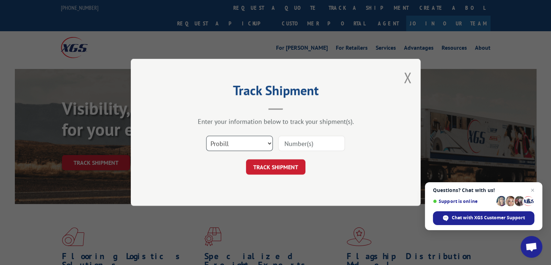  I want to click on span: Questions? Chat with us!, so click(484, 190).